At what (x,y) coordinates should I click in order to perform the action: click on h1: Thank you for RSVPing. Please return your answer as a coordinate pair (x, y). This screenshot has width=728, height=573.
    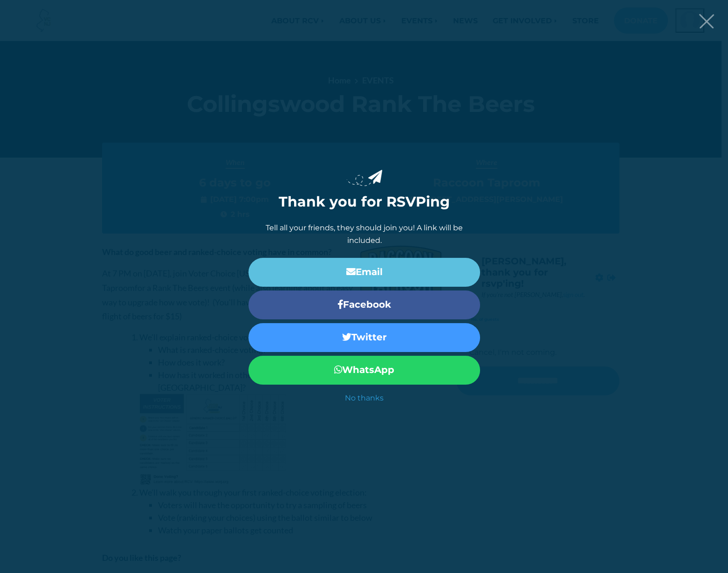
    Looking at the image, I should click on (364, 202).